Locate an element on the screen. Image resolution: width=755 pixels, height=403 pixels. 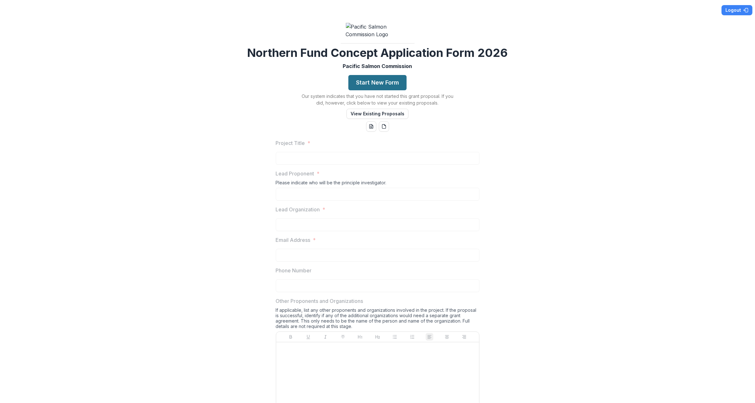
div: Please indicate who will be the principle investigator. is located at coordinates (378, 184).